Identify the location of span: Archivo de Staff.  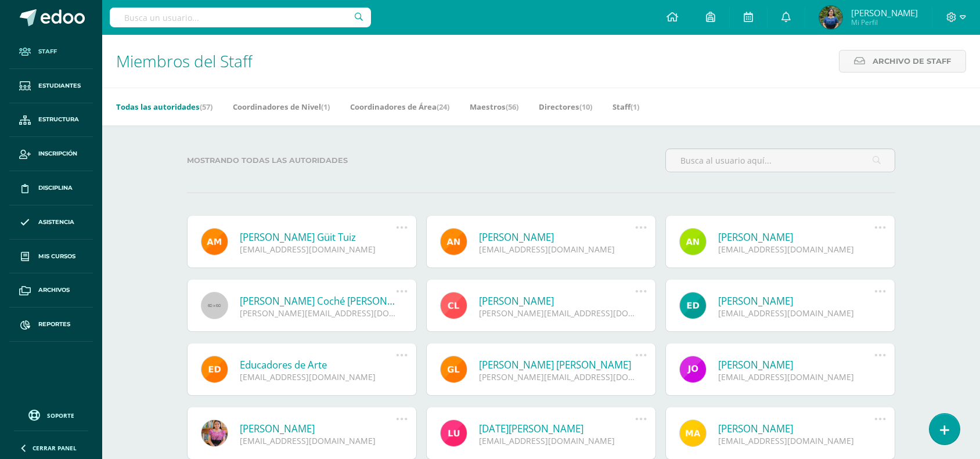
(911, 61).